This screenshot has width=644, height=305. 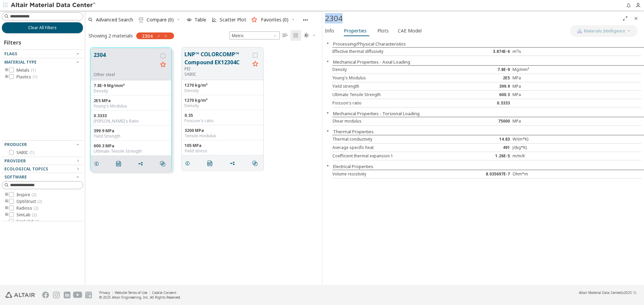 What do you see at coordinates (369, 44) in the screenshot?
I see `button: Processing/Physical Characteristics` at bounding box center [369, 44].